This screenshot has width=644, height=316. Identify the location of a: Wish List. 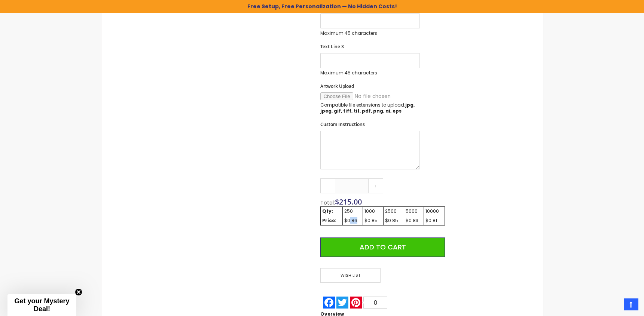
(351, 275).